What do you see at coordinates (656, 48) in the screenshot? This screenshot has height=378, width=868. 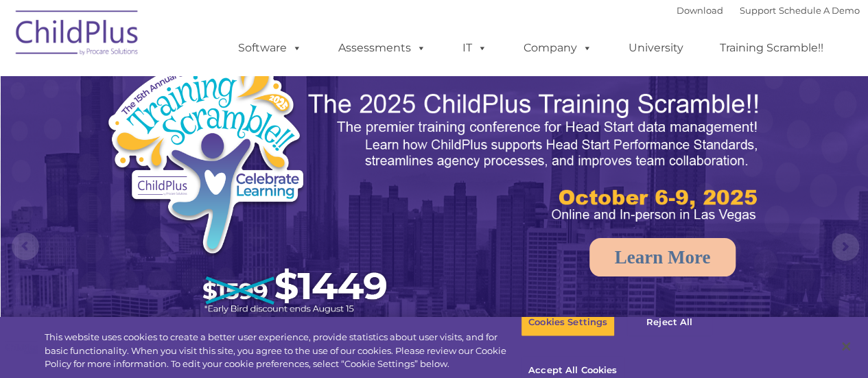 I see `a: University` at bounding box center [656, 48].